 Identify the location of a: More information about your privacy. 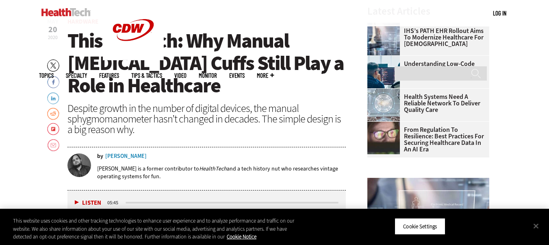
(241, 236).